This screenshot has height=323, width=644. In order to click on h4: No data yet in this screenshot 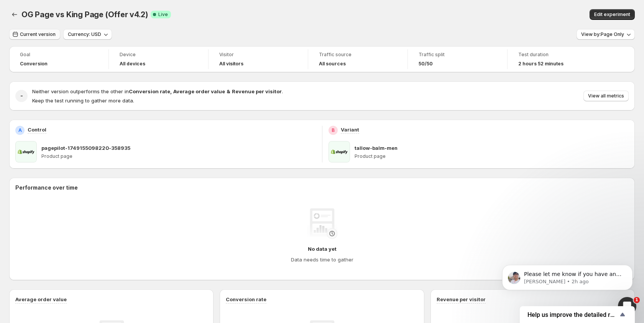, I will do `click(322, 249)`.